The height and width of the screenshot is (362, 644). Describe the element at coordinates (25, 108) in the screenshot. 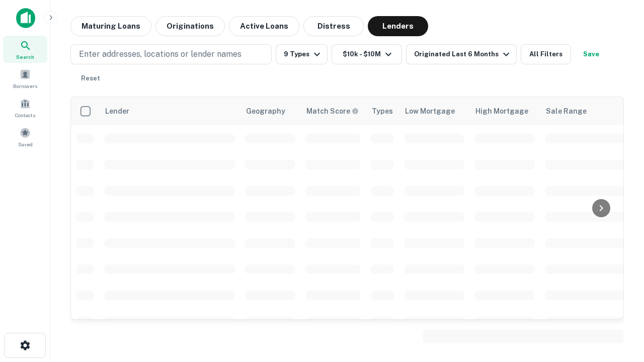

I see `div: Contacts` at that location.